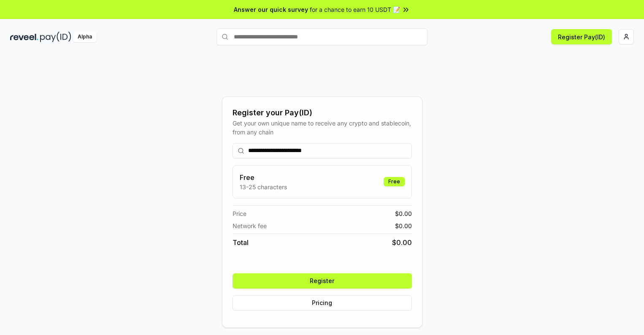 The height and width of the screenshot is (335, 644). I want to click on img: pay_id, so click(56, 37).